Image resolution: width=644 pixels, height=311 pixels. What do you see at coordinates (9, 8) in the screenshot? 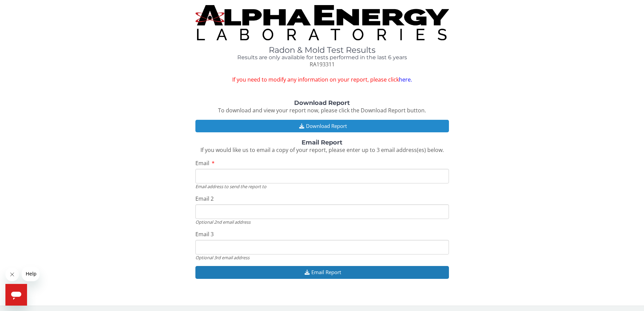
I see `span: Help` at bounding box center [9, 8].